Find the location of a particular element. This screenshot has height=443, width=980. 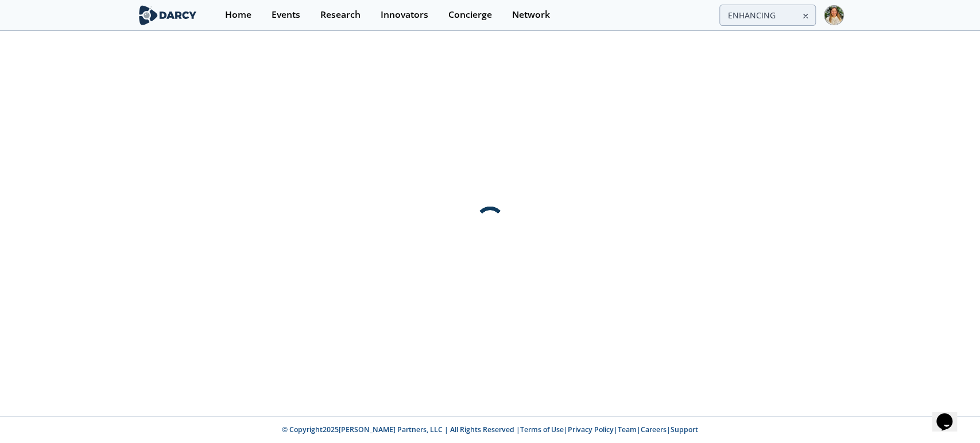

img: logo-wide.svg is located at coordinates (167, 15).